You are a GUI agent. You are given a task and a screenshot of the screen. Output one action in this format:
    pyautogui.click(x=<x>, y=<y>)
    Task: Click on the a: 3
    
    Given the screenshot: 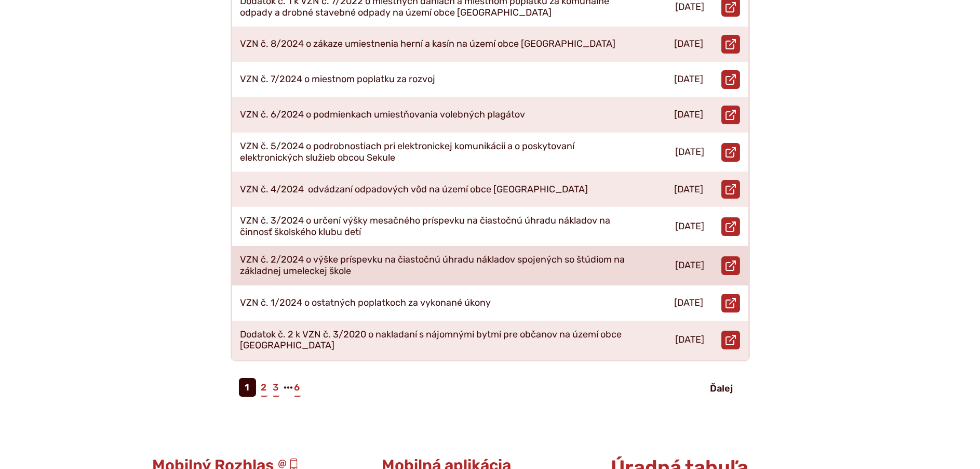 What is the action you would take?
    pyautogui.click(x=276, y=387)
    